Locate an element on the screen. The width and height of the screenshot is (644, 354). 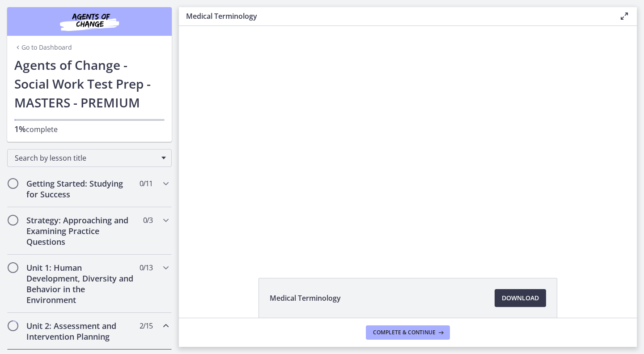
h2: Unit 1: Human Development, Diversity and Behavior in the Environment is located at coordinates (81, 284).